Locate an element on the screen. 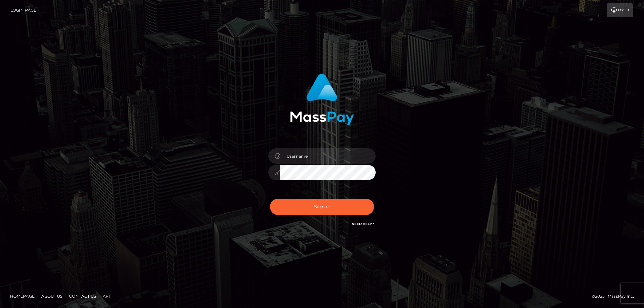 The width and height of the screenshot is (644, 308). a: Homepage is located at coordinates (22, 296).